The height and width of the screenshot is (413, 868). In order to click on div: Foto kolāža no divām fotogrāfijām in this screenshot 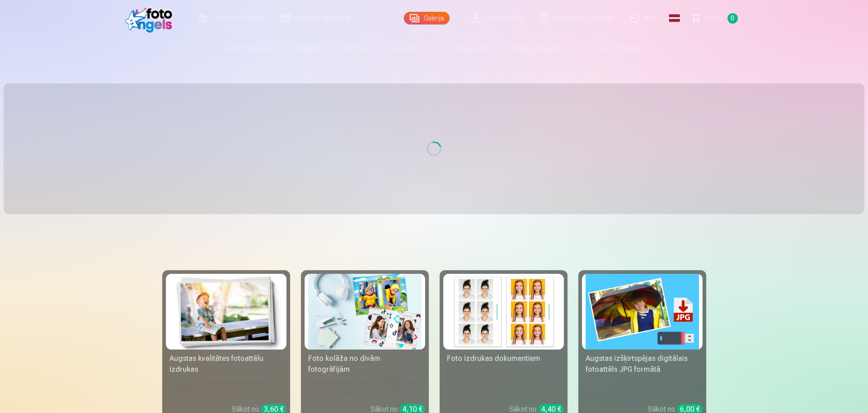, I will do `click(365, 364)`.